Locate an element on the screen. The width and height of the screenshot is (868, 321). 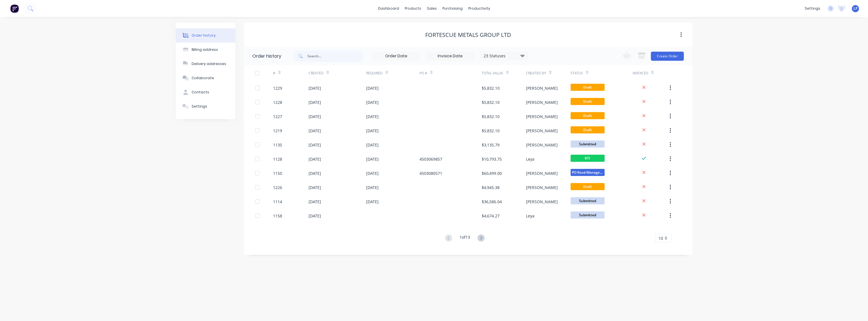
div: 1158 is located at coordinates (278, 216).